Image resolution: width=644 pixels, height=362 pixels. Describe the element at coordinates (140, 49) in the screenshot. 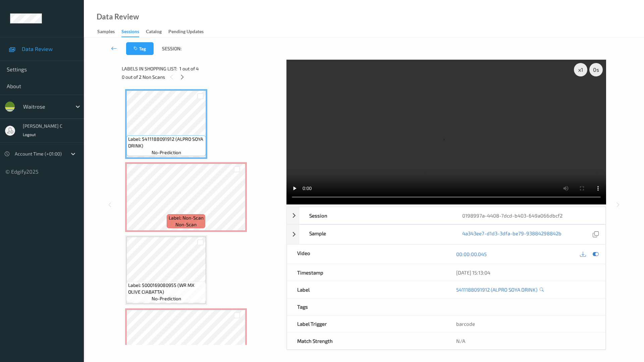

I see `button: Tag` at that location.